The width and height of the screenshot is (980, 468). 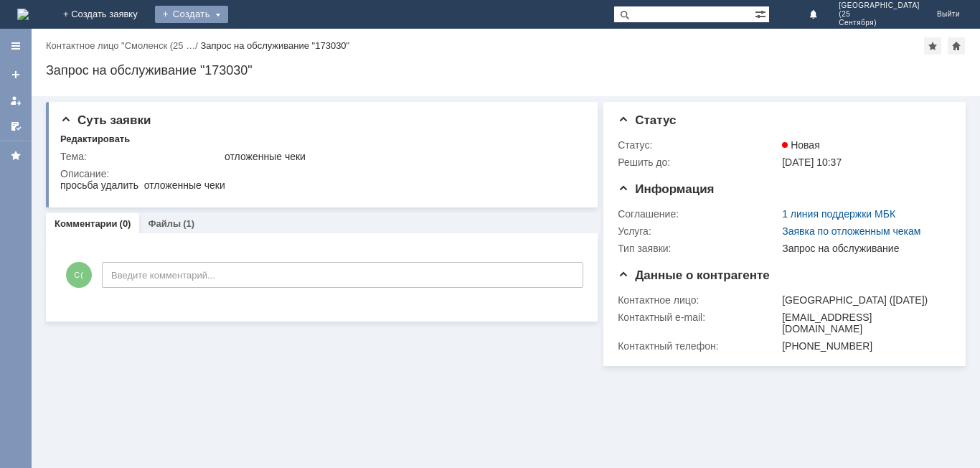 I want to click on a: 1 линия поддержки МБК, so click(x=839, y=214).